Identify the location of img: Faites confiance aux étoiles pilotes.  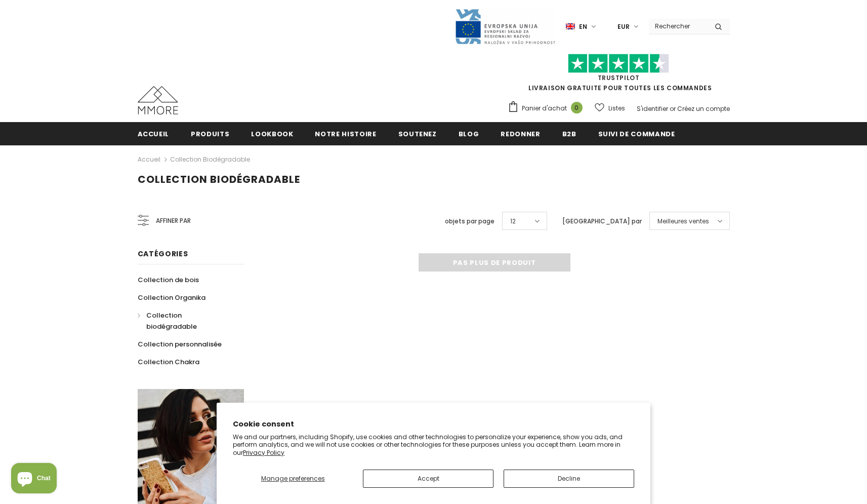
(619, 64).